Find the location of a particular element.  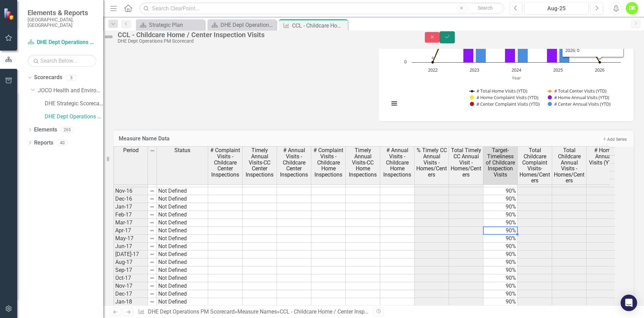

a: Strategic Plan is located at coordinates (170, 25).